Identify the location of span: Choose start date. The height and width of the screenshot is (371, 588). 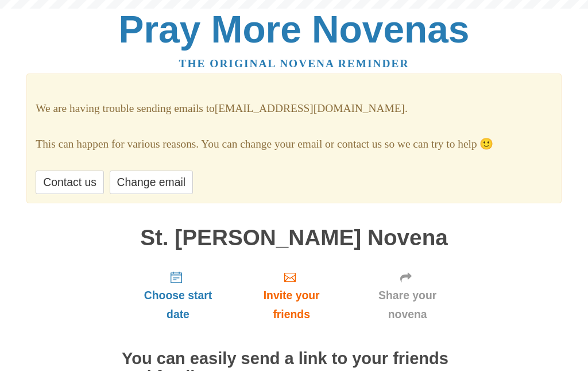
(178, 305).